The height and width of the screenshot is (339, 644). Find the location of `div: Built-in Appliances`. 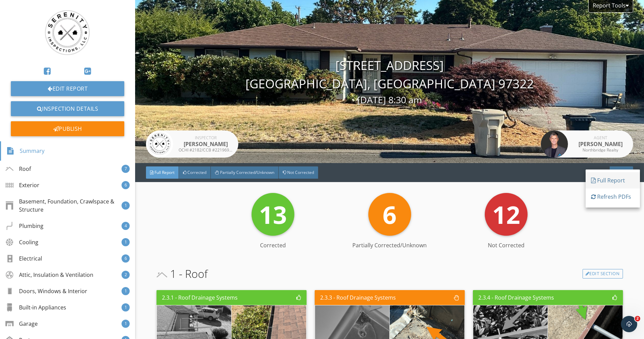

div: Built-in Appliances is located at coordinates (35, 307).